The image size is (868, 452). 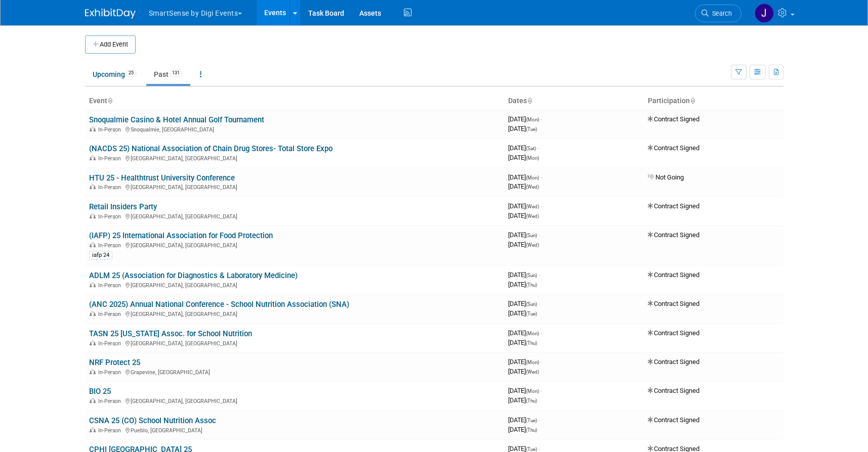 What do you see at coordinates (718, 13) in the screenshot?
I see `a: Search` at bounding box center [718, 13].